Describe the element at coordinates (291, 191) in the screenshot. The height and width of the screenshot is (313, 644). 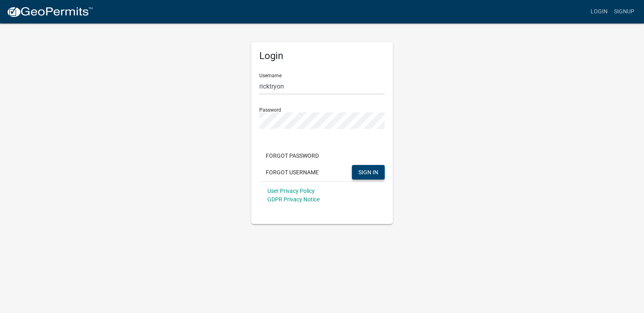
I see `a: User Privacy Policy` at that location.